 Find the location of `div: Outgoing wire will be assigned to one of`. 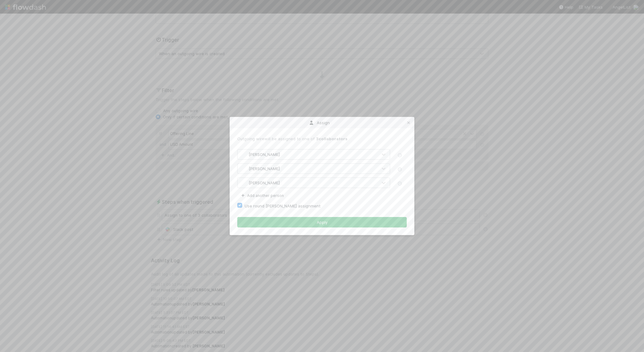

div: Outgoing wire will be assigned to one of is located at coordinates (322, 139).